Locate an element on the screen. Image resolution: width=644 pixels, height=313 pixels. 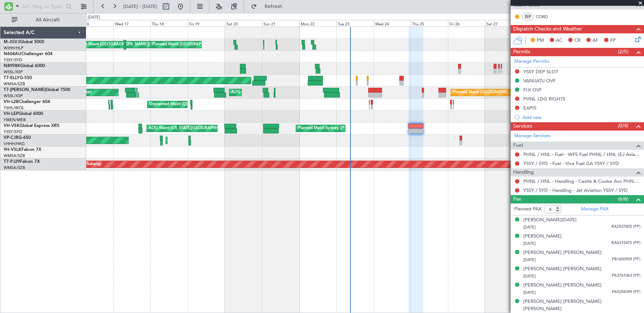
span: M-JGVJ is located at coordinates (12, 42).